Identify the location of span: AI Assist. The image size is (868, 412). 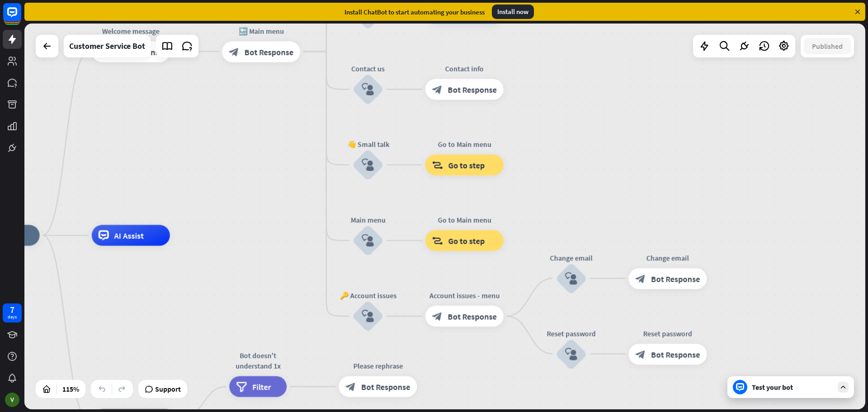
(129, 235).